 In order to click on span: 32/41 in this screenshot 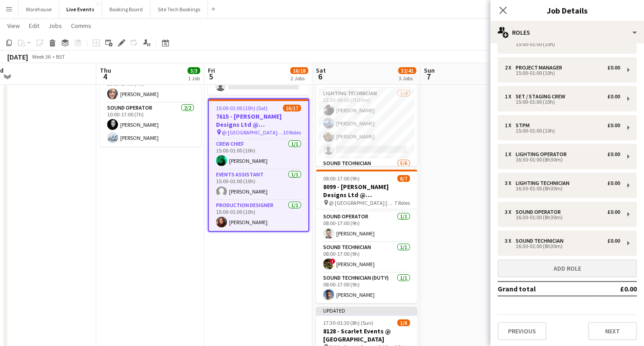, I will do `click(407, 70)`.